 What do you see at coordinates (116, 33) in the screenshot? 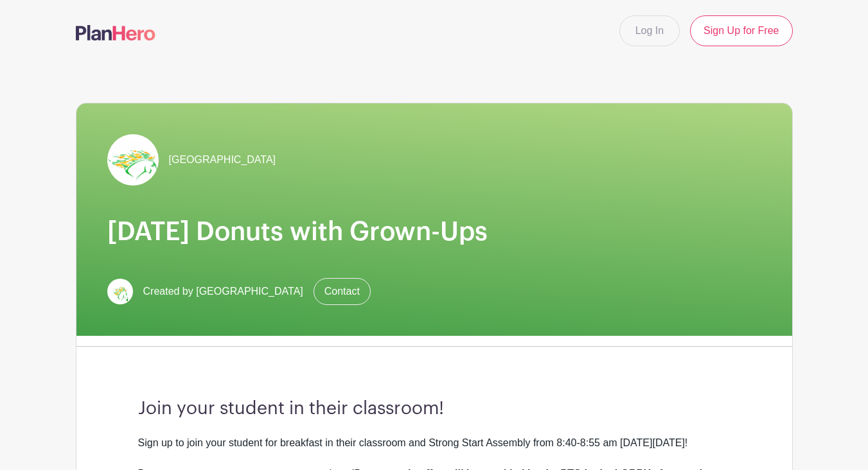
I see `img: logo-507f7623f17ff9eddc593b1ce0a138ce2505c220e1c5a4e2b4648c50719b7d32.svg` at bounding box center [116, 33].